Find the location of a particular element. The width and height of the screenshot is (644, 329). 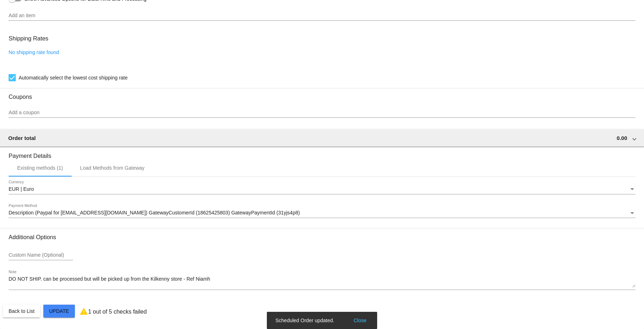

a: No shipping rate found is located at coordinates (34, 52).